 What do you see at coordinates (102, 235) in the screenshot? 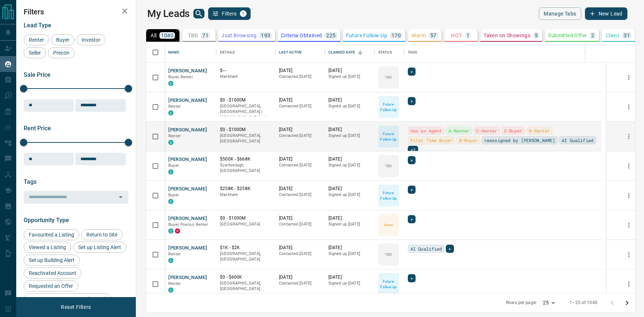
I see `div: Return to Site` at bounding box center [102, 235].